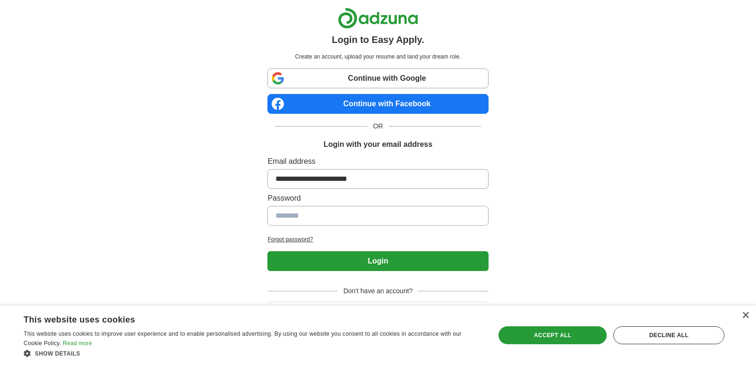 The height and width of the screenshot is (365, 756). Describe the element at coordinates (378, 40) in the screenshot. I see `h1: Login to Easy Apply.` at that location.